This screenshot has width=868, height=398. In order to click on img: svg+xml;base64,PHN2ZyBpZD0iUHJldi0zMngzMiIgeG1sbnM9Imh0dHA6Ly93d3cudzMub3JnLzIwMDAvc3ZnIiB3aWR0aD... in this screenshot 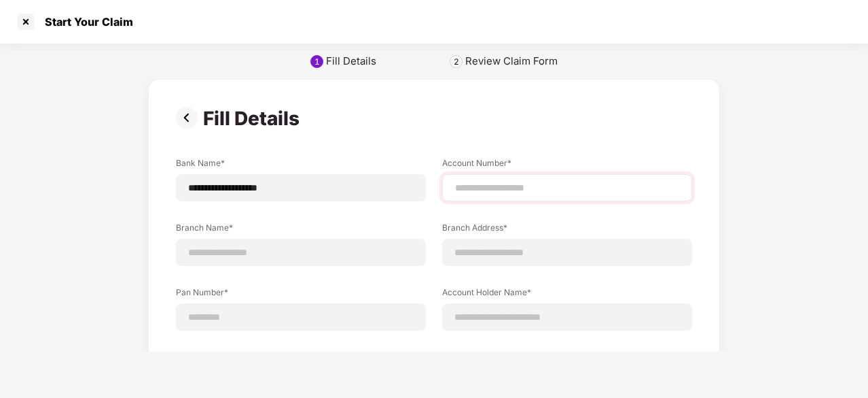, I will do `click(190, 117)`.